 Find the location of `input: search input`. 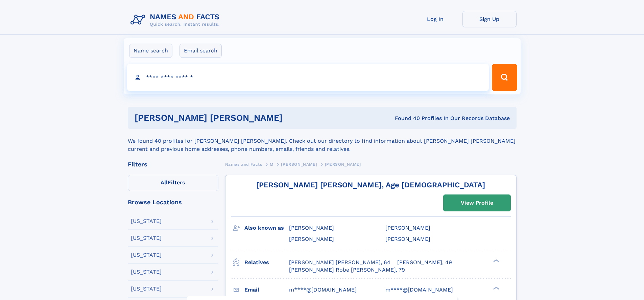

input: search input is located at coordinates (308, 77).